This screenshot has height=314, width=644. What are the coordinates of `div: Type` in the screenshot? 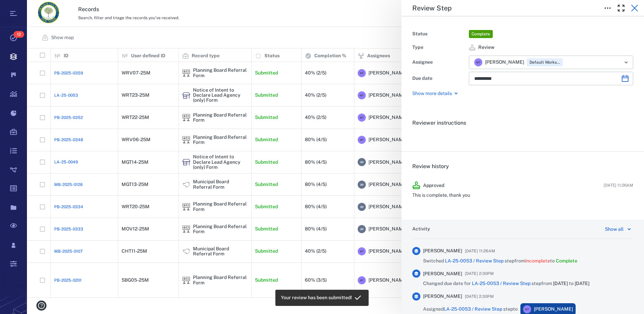 It's located at (439, 47).